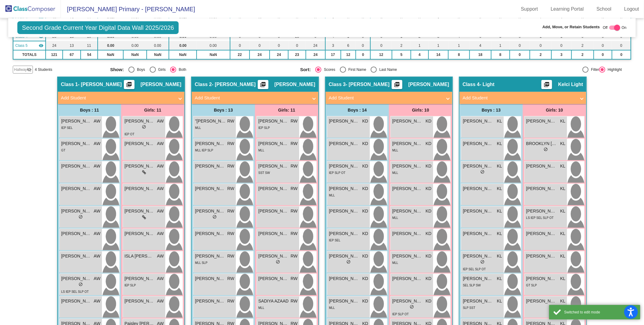 Image resolution: width=644 pixels, height=325 pixels. Describe the element at coordinates (201, 263) in the screenshot. I see `span: MLL SLP` at that location.